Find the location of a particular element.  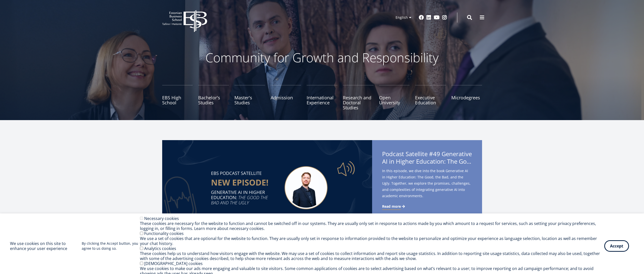

a: Master's Studies is located at coordinates (250, 97).